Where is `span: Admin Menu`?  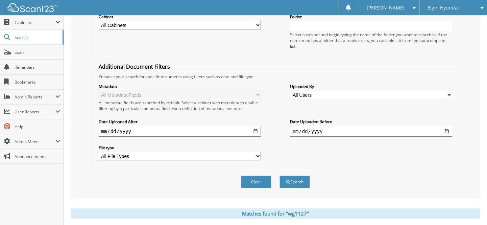 span: Admin Menu is located at coordinates (35, 141).